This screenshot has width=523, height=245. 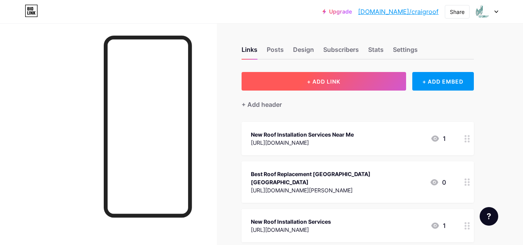 I want to click on div: Posts, so click(x=275, y=52).